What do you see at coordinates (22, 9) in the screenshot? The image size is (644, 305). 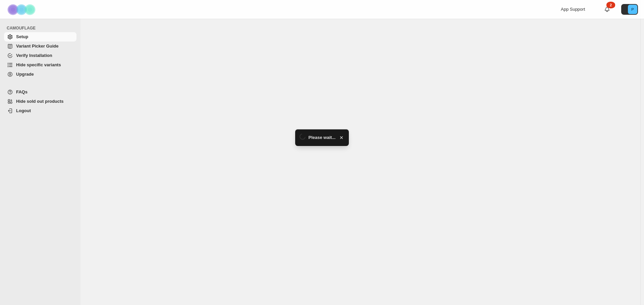 I see `img: Camouflage` at bounding box center [22, 9].